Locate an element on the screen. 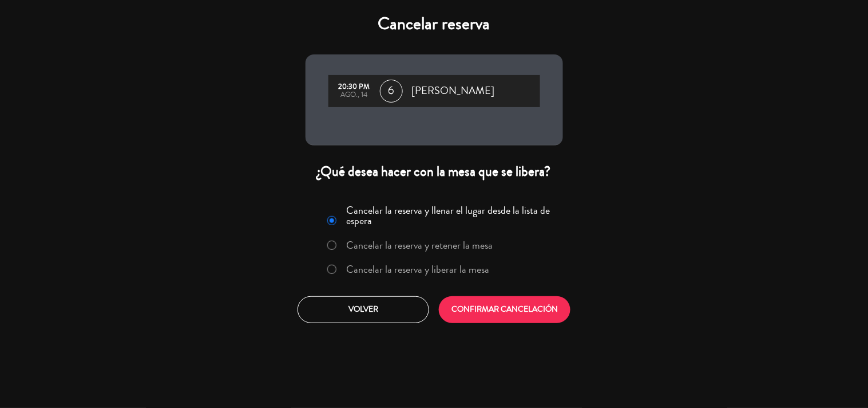 The height and width of the screenshot is (408, 868). label: Cancelar la reserva y liberar la mesa is located at coordinates (418, 269).